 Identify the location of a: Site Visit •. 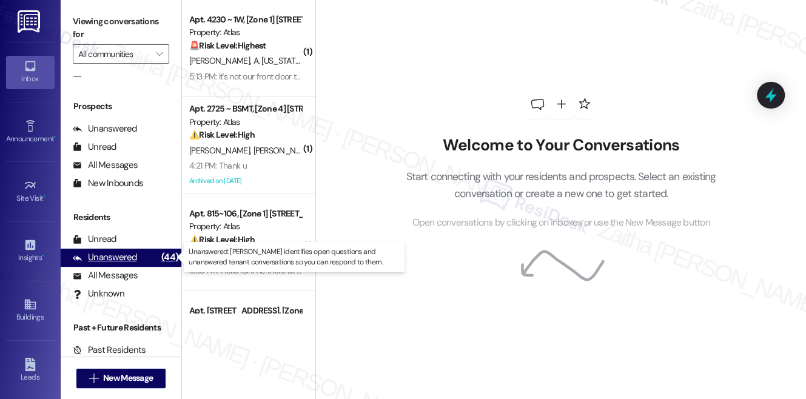
(30, 192).